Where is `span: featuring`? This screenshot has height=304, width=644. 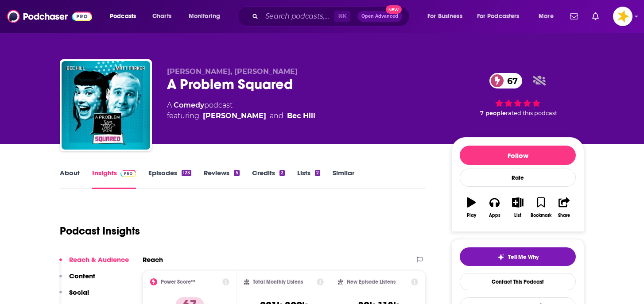
span: featuring is located at coordinates (241, 116).